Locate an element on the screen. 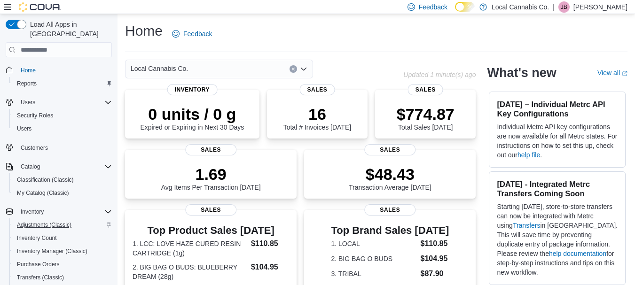  p: $774.87 is located at coordinates (425, 114).